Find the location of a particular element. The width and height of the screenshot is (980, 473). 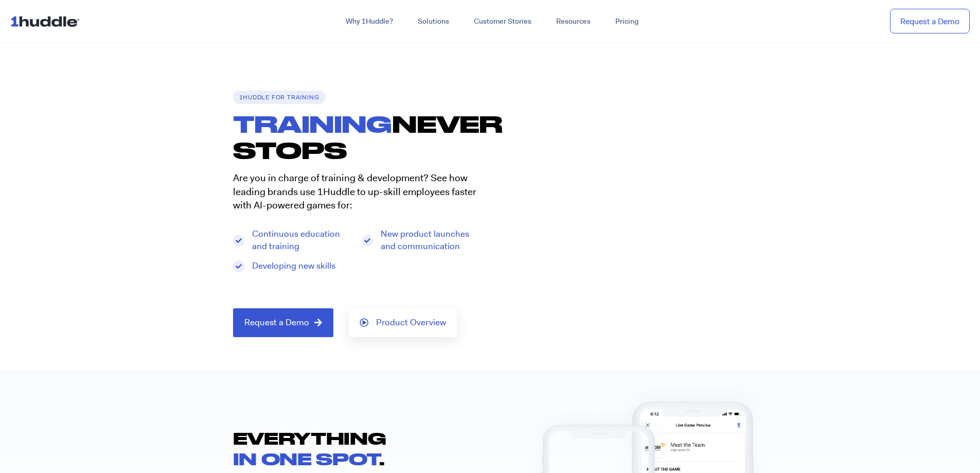

a: Product Overview is located at coordinates (403, 322).